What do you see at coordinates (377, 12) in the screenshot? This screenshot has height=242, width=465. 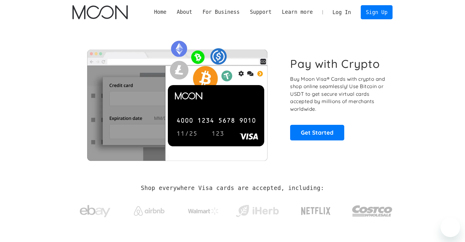 I see `a: Sign Up` at bounding box center [377, 12].